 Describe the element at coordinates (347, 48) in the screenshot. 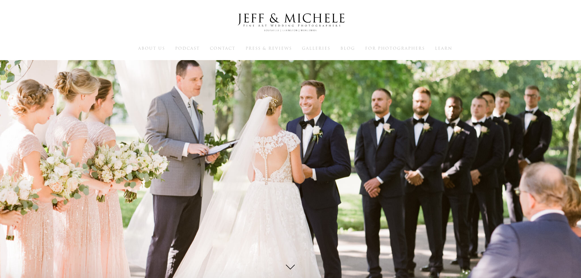

I see `span: Blog` at that location.